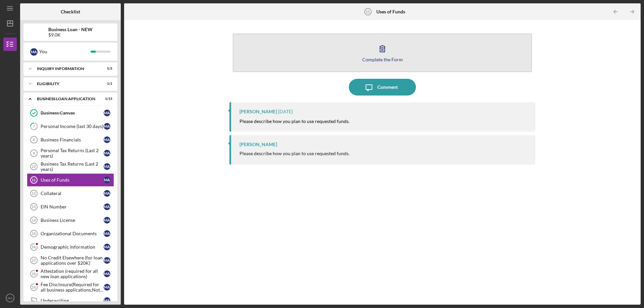  Describe the element at coordinates (71, 113) in the screenshot. I see `a: Business CanvasMA` at that location.